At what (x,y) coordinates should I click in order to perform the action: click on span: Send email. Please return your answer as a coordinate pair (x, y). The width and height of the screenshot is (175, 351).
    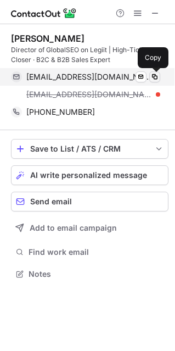
    Looking at the image, I should click on (51, 202).